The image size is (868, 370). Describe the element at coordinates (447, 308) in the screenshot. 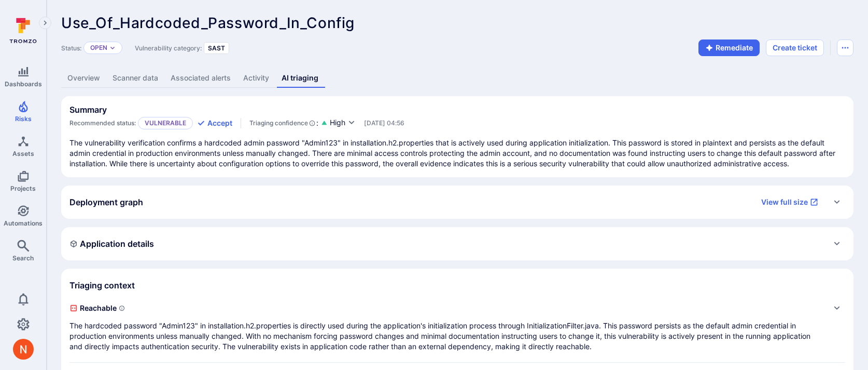

I see `span: Reachable` at that location.